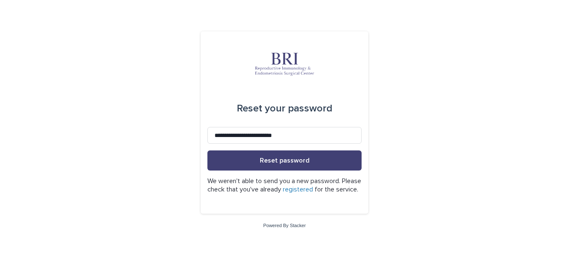  I want to click on a: registered, so click(298, 189).